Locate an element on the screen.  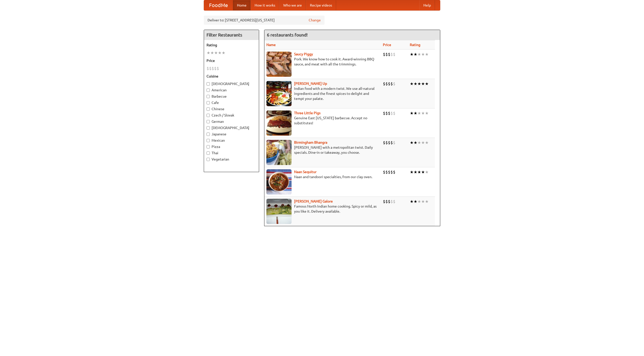
input: Barbecue is located at coordinates (208, 97).